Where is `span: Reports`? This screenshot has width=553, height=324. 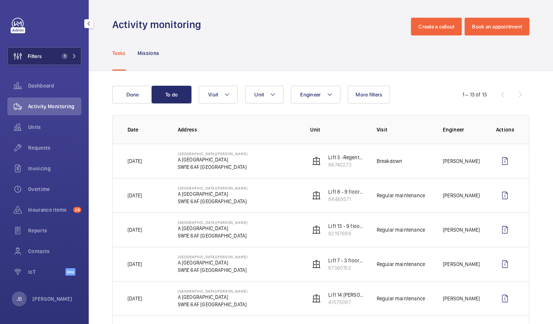 span: Reports is located at coordinates (55, 231).